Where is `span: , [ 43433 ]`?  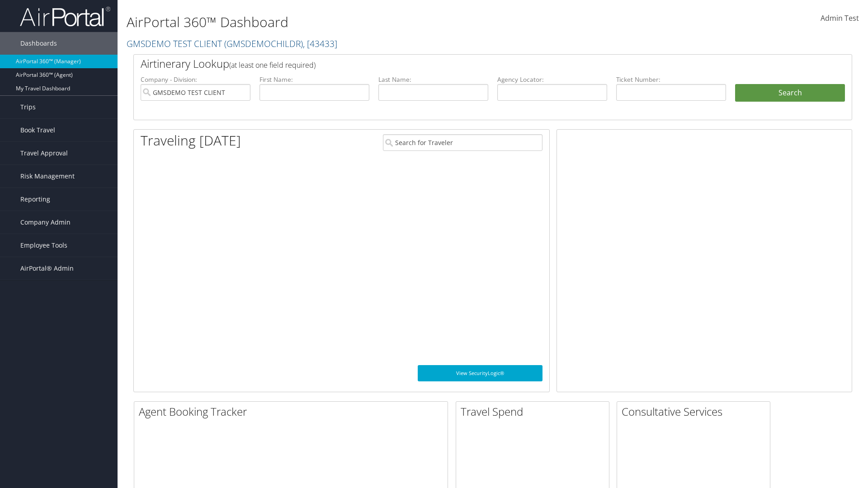
span: , [ 43433 ] is located at coordinates (319, 43).